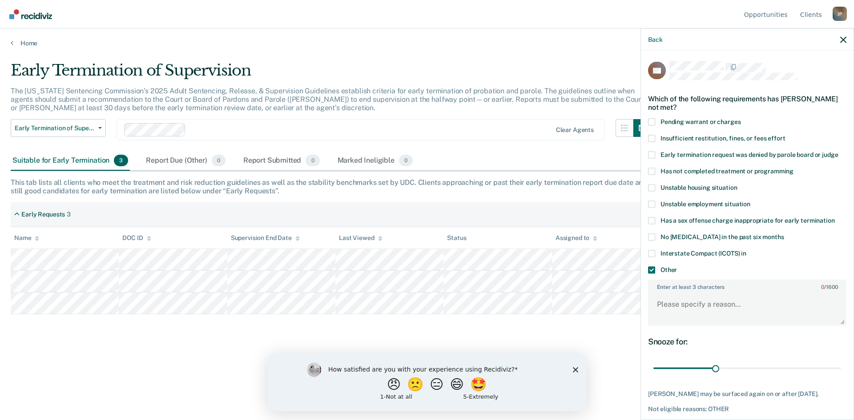 The width and height of the screenshot is (854, 420). Describe the element at coordinates (575, 130) in the screenshot. I see `div: Clear agents` at that location.